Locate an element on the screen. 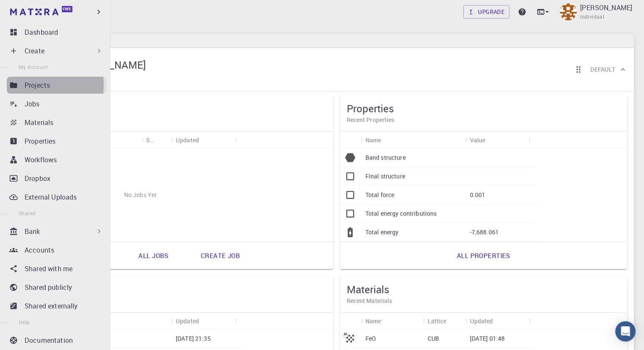 The width and height of the screenshot is (644, 350). a: Jobs is located at coordinates (57, 104).